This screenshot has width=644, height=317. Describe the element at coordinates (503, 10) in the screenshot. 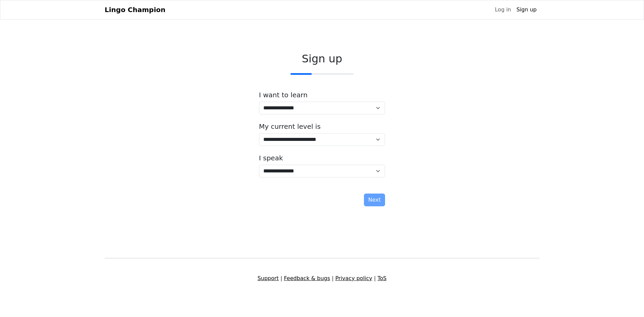

I see `a: Log in` at that location.